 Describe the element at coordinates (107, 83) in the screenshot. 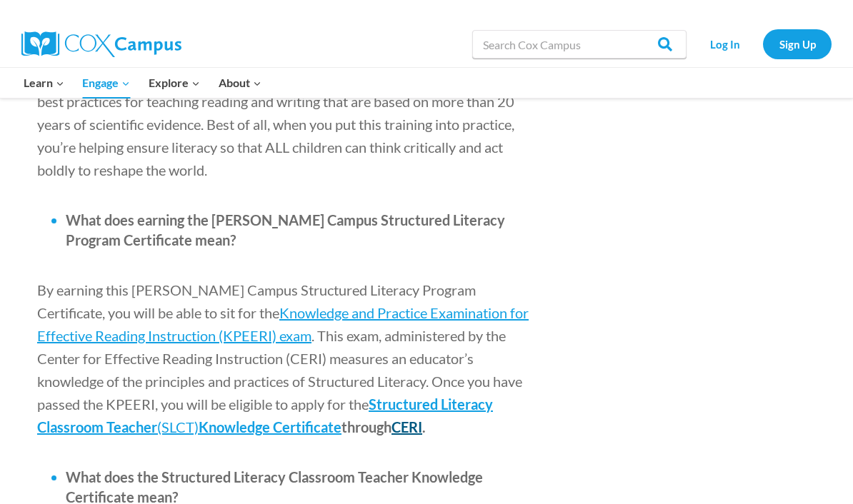

I see `button: Child menu of Engage` at that location.